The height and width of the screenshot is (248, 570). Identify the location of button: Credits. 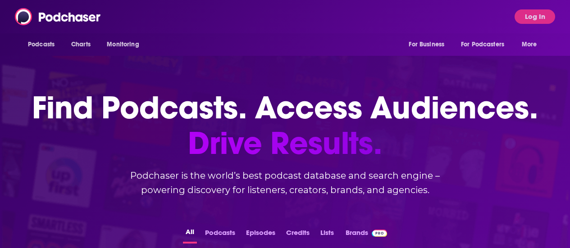
(298, 235).